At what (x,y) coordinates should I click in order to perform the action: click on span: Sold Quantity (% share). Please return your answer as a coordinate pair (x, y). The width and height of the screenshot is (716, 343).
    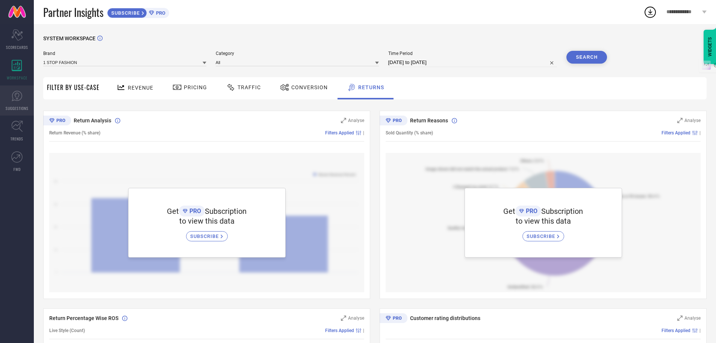
    Looking at the image, I should click on (410, 133).